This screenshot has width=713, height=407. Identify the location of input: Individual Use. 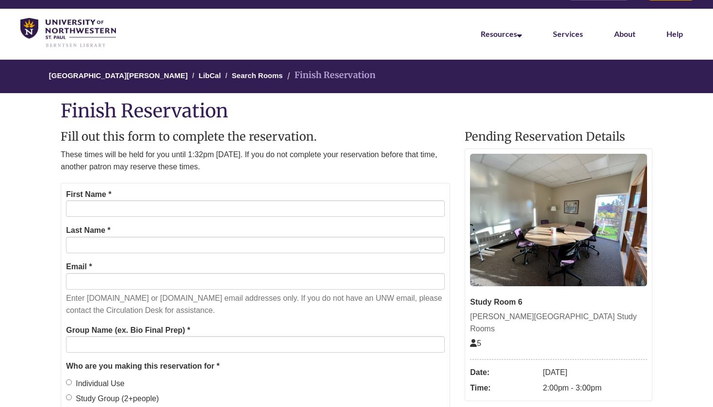
(69, 382).